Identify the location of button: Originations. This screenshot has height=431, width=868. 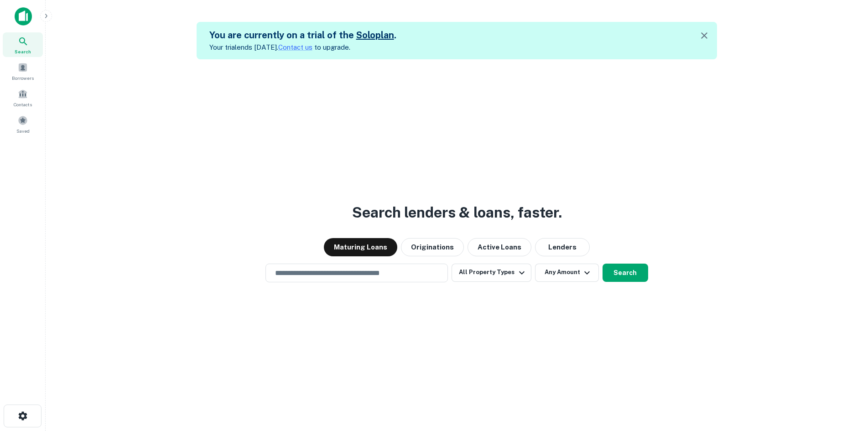
(433, 247).